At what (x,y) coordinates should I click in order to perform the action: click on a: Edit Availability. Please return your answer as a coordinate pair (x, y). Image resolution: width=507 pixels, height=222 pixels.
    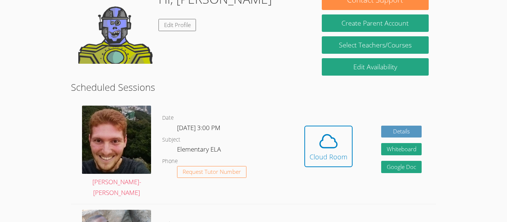
    Looking at the image, I should click on (375, 67).